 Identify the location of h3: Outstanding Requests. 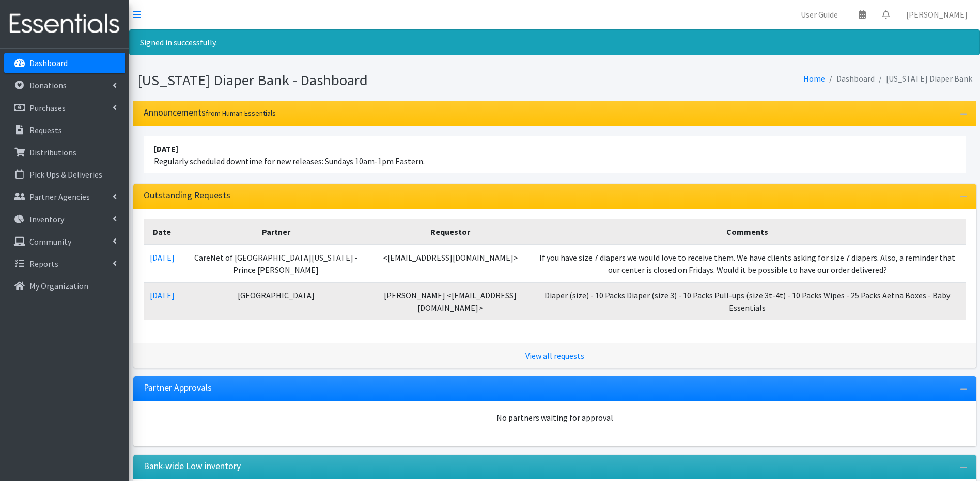
(187, 195).